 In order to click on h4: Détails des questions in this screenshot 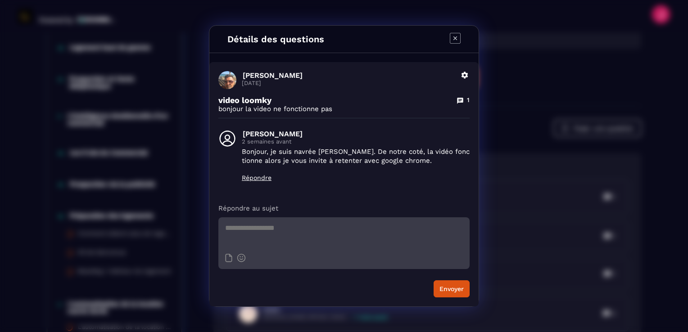, I will do `click(276, 39)`.